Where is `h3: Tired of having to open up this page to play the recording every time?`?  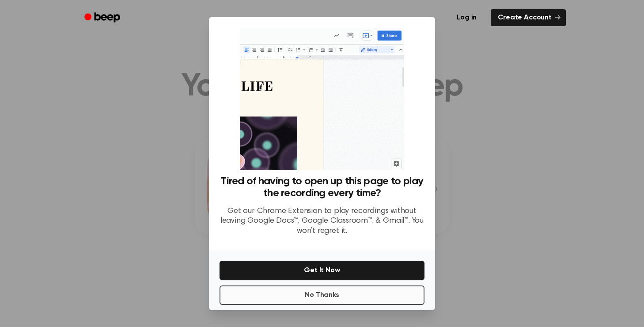
h3: Tired of having to open up this page to play the recording every time? is located at coordinates (322, 187).